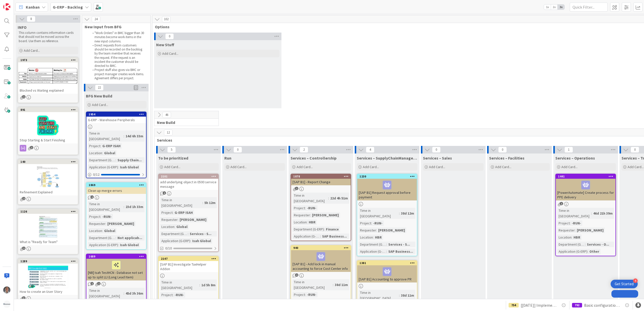 The image size is (644, 311). I want to click on span: 0/10, so click(168, 248).